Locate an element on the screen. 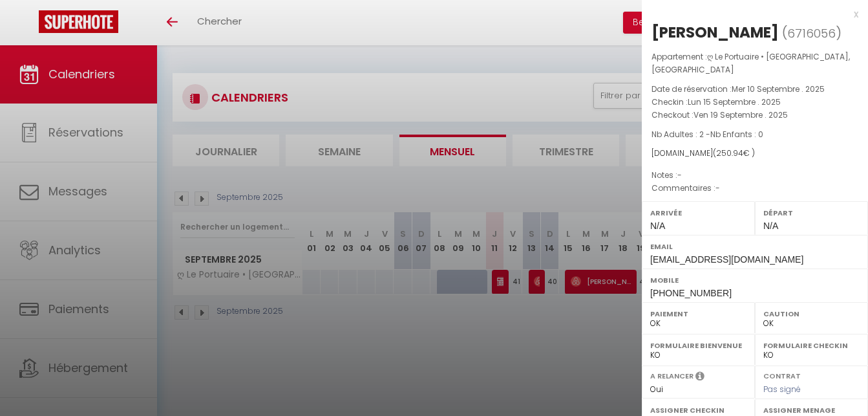  span: Nb Adultes : 2 - is located at coordinates (706, 134).